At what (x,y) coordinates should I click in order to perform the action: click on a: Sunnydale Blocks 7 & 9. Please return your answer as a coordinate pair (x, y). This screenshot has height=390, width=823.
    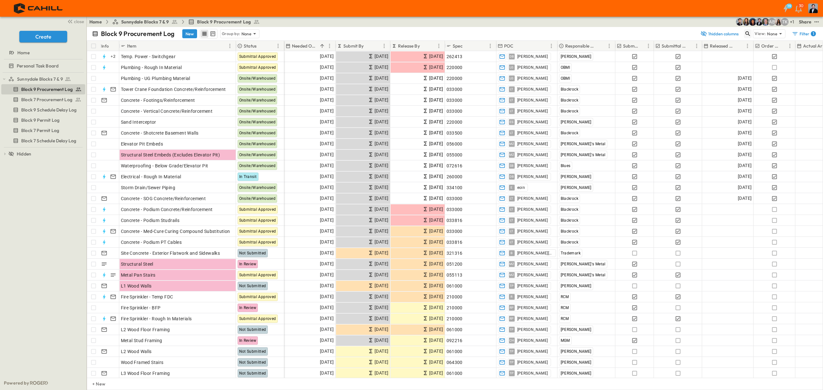
    Looking at the image, I should click on (145, 22).